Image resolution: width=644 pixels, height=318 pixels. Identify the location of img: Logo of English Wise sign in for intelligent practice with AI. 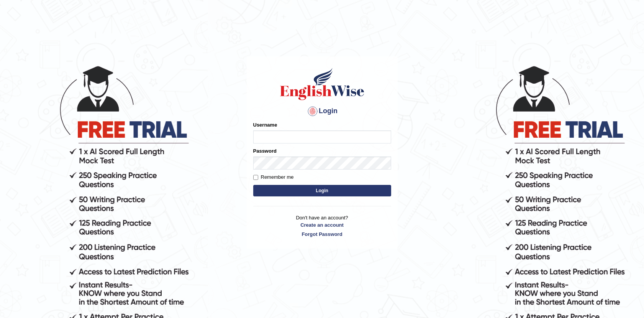
(322, 84).